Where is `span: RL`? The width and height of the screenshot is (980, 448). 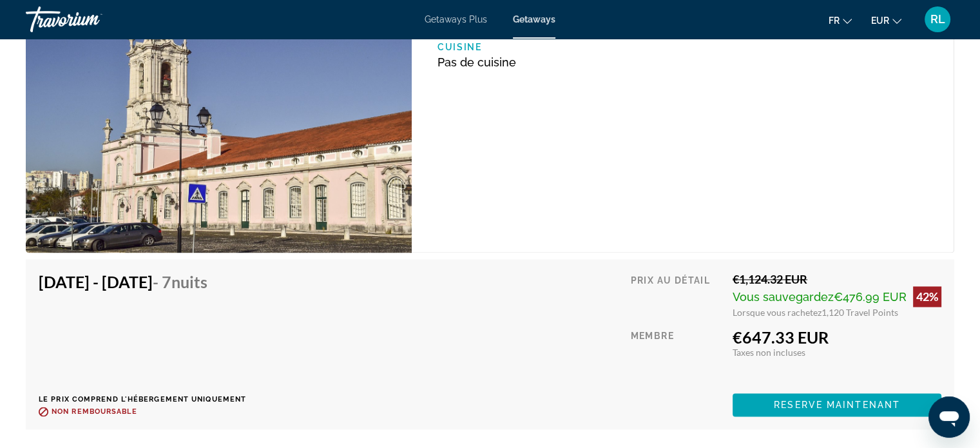 span: RL is located at coordinates (938, 19).